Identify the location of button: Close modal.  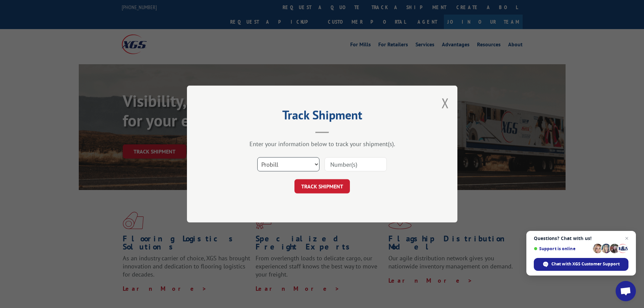
(445, 103).